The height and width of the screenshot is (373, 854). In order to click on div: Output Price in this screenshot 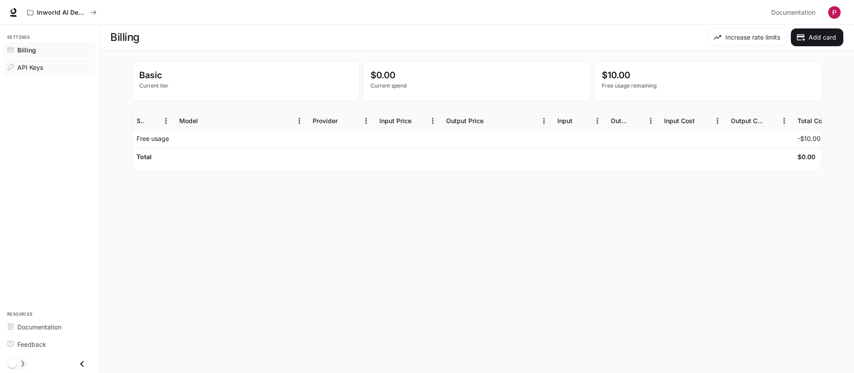, I will do `click(465, 121)`.